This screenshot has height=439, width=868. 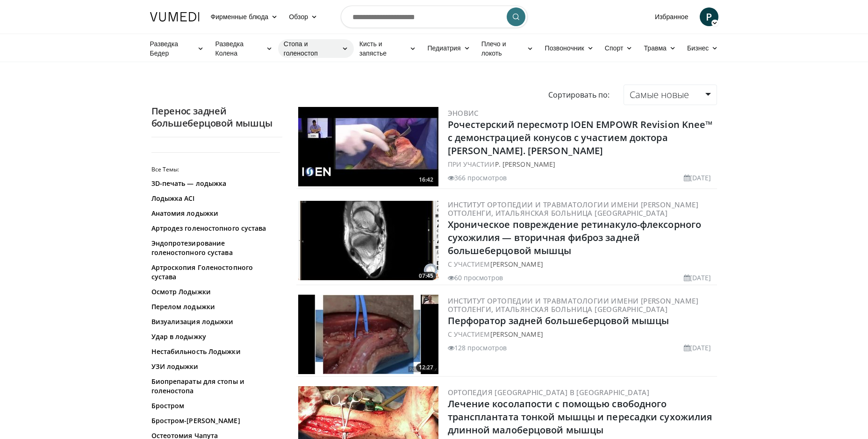 What do you see at coordinates (214, 366) in the screenshot?
I see `a: УЗИ лодыжки` at bounding box center [214, 366].